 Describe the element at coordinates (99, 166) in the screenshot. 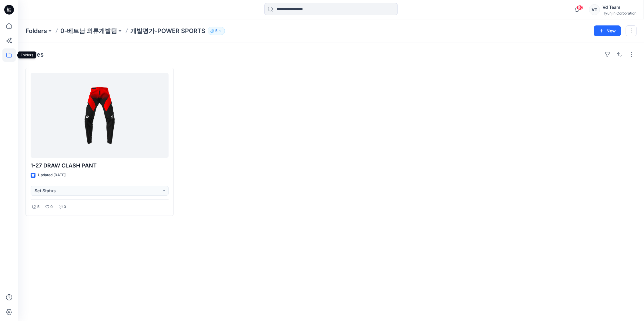

I see `p: 1-27 DRAW CLASH PANT` at that location.